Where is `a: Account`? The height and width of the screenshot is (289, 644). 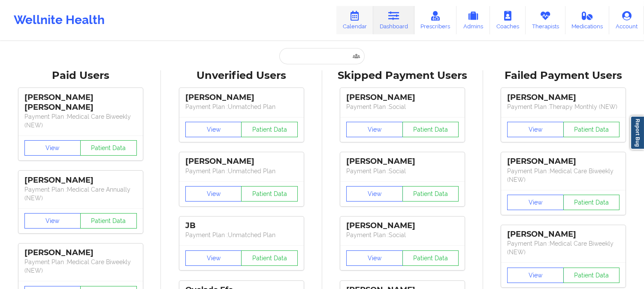
a: Account is located at coordinates (627, 20).